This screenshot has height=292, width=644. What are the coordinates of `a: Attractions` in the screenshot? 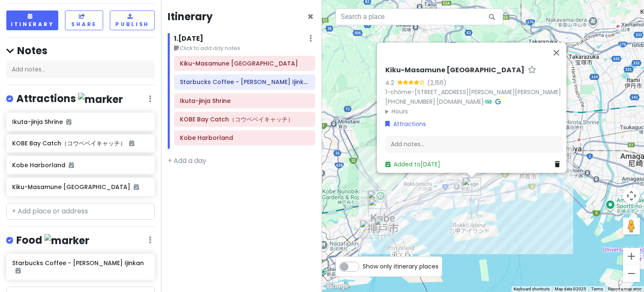 It's located at (406, 124).